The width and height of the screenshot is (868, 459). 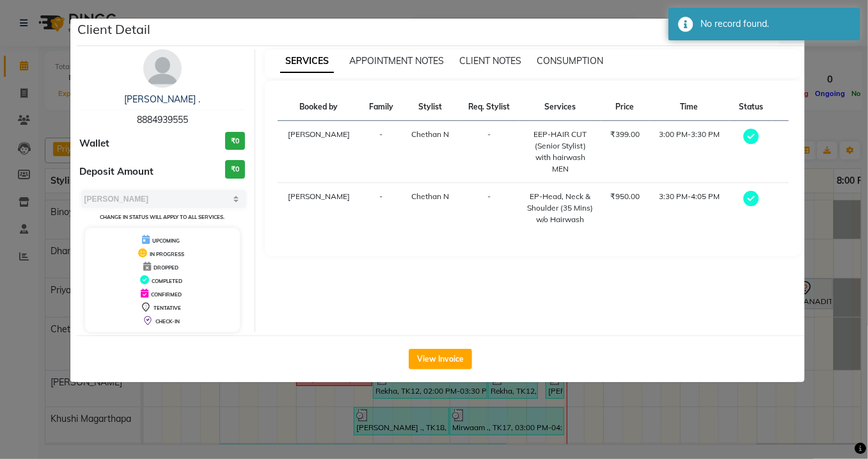 I want to click on th: Services, so click(x=560, y=106).